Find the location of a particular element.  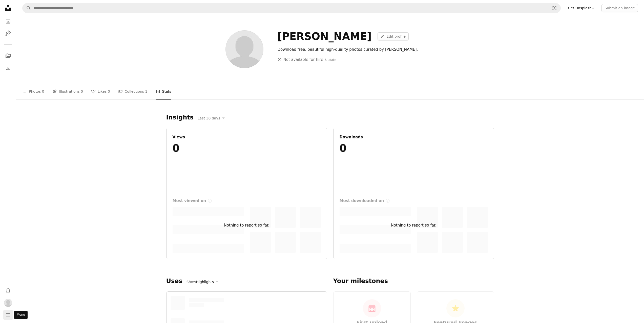

a: Update is located at coordinates (331, 60).